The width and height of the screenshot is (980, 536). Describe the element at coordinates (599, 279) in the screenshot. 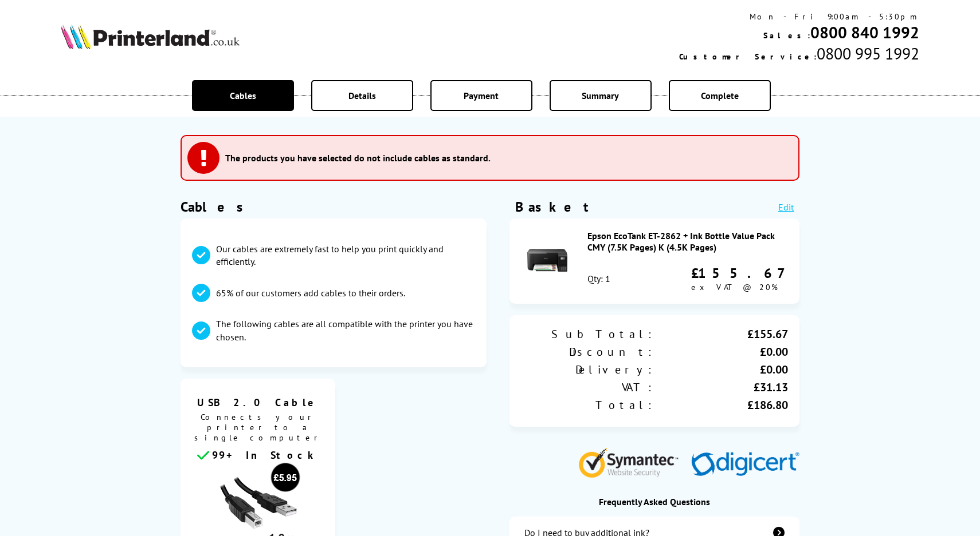

I see `div: Qty: 1` at that location.